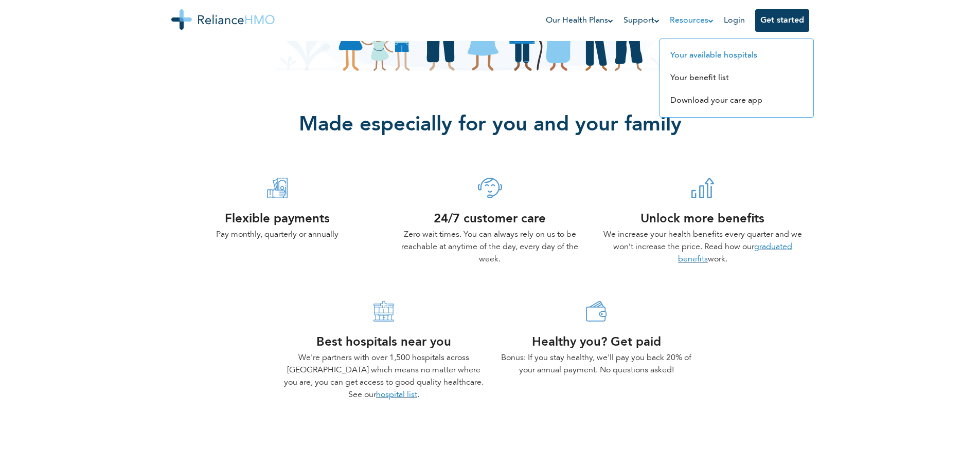 Image resolution: width=980 pixels, height=472 pixels. What do you see at coordinates (277, 220) in the screenshot?
I see `h4: Flexible payments` at bounding box center [277, 220].